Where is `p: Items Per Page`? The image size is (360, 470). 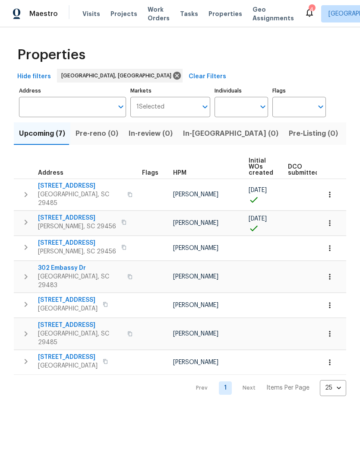 p: Items Per Page is located at coordinates (288, 388).